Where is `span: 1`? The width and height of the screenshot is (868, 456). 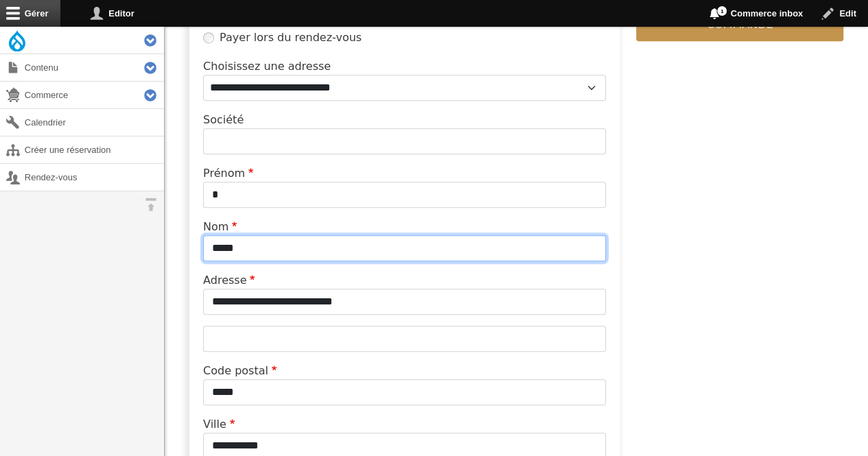
span: 1 is located at coordinates (722, 11).